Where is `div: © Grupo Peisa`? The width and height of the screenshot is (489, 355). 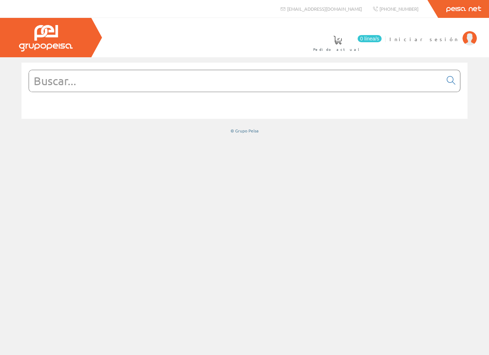 div: © Grupo Peisa is located at coordinates (245, 131).